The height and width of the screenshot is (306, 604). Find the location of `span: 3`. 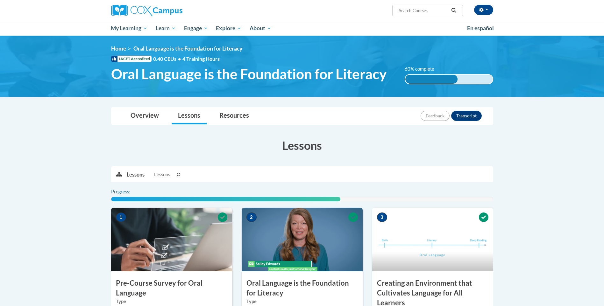

span: 3 is located at coordinates (382, 217).